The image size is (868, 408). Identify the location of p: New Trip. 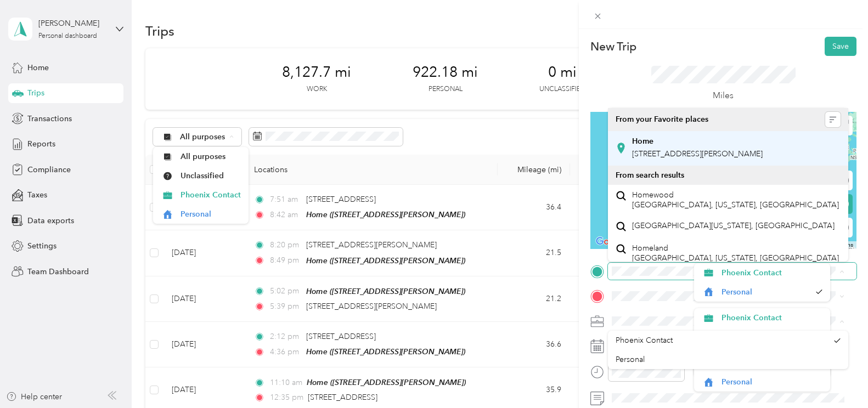
(614, 47).